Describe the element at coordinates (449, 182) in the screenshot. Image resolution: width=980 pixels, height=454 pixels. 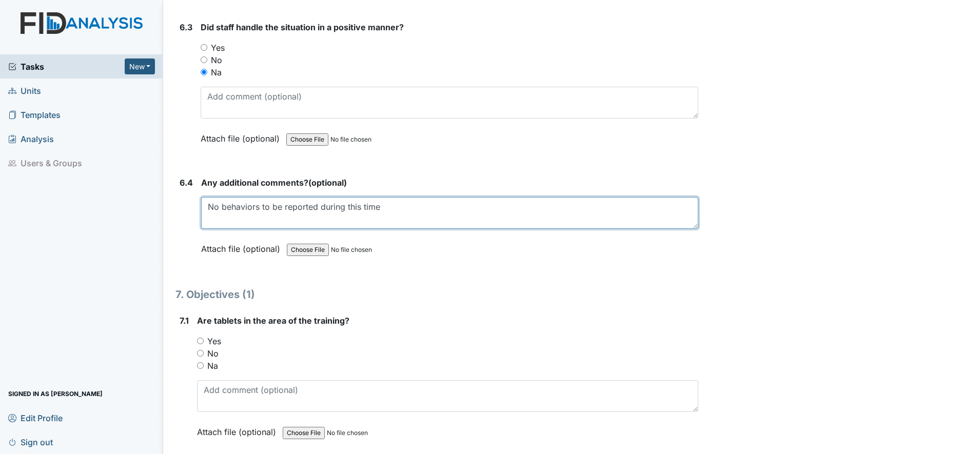
I see `strong: (optional)` at that location.